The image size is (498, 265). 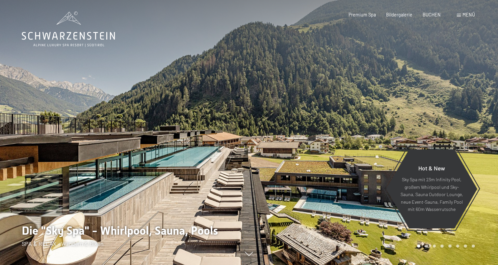 What do you see at coordinates (432, 14) in the screenshot?
I see `a: BUCHEN` at bounding box center [432, 14].